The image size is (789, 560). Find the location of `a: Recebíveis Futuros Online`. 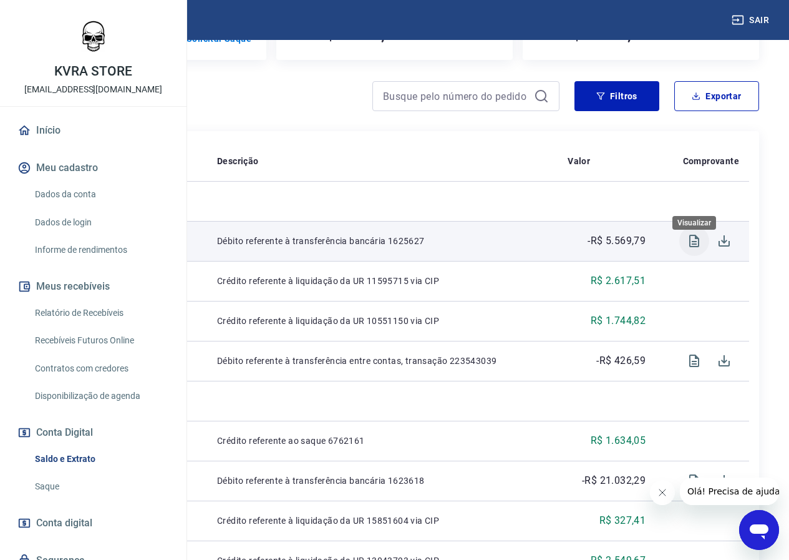

a: Recebíveis Futuros Online is located at coordinates (100, 340).